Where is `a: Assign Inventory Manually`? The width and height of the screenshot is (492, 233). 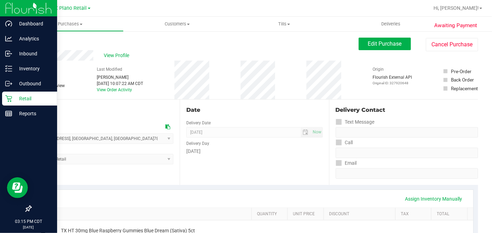 a: Assign Inventory Manually is located at coordinates (434, 199).